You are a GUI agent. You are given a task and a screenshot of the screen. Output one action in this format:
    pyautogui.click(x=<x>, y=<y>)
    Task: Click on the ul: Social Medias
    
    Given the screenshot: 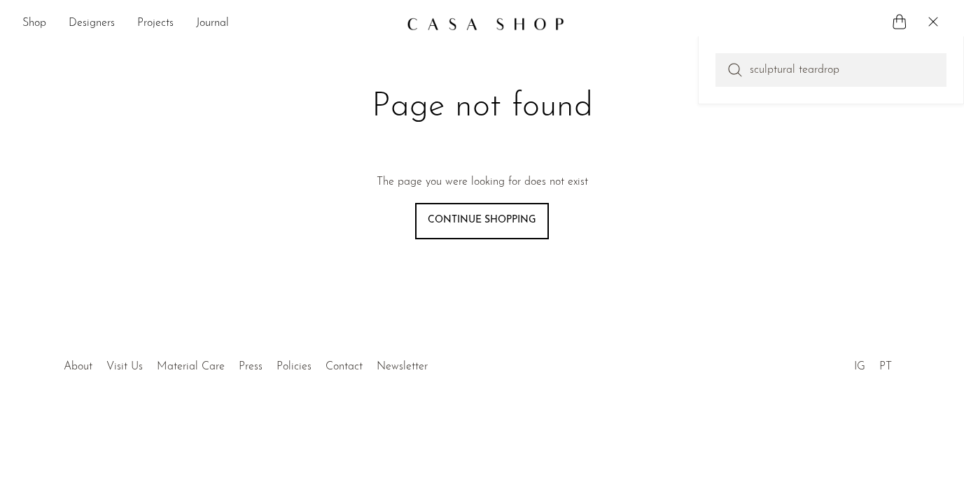 What is the action you would take?
    pyautogui.click(x=873, y=363)
    